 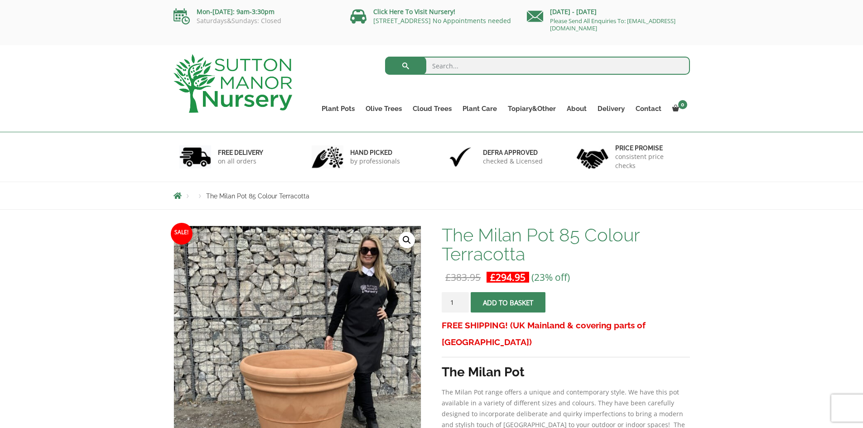 What do you see at coordinates (407, 240) in the screenshot?
I see `a: View full-screen image gallery` at bounding box center [407, 240].